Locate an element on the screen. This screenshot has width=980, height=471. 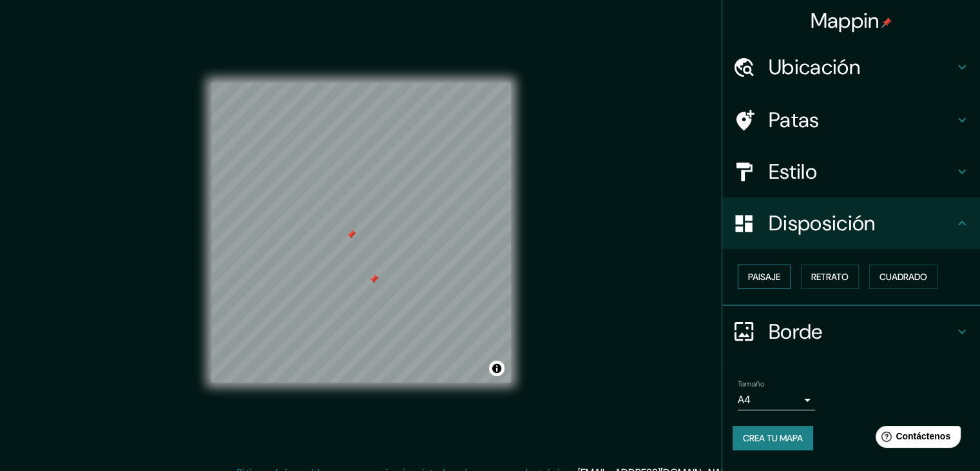
font: Cuadrado is located at coordinates (903, 277).